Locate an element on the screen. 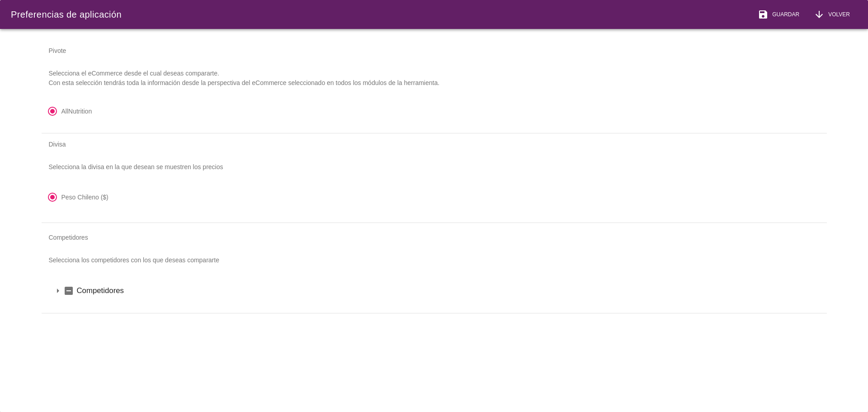  label: Peso Chileno ($) is located at coordinates (85, 197).